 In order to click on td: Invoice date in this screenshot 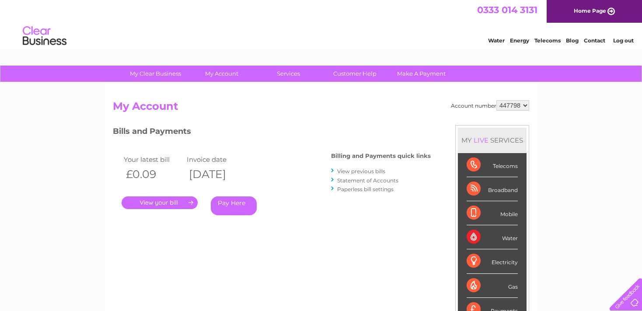, I will do `click(216, 159)`.